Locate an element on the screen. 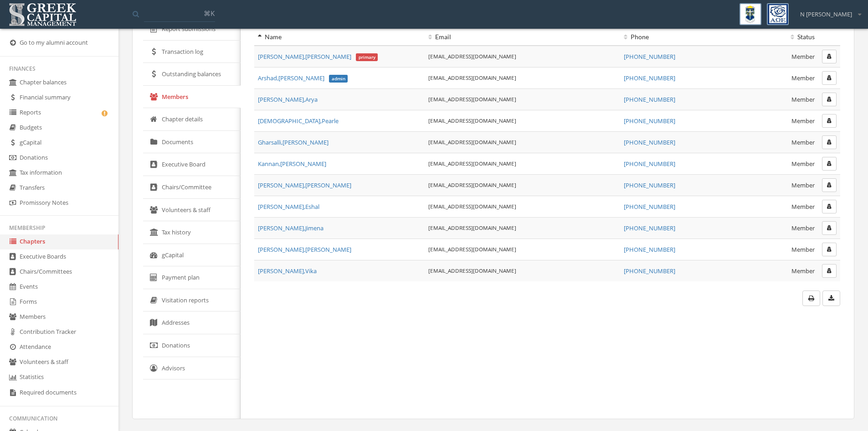 The width and height of the screenshot is (868, 431). span: primary is located at coordinates (367, 57).